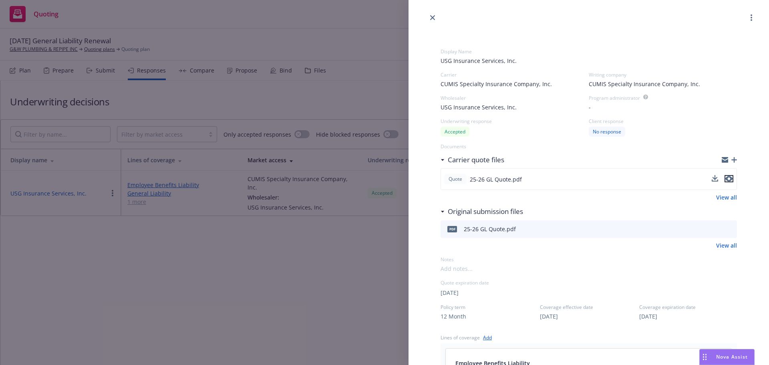  What do you see at coordinates (476, 160) in the screenshot?
I see `h3: Carrier quote files` at bounding box center [476, 160].